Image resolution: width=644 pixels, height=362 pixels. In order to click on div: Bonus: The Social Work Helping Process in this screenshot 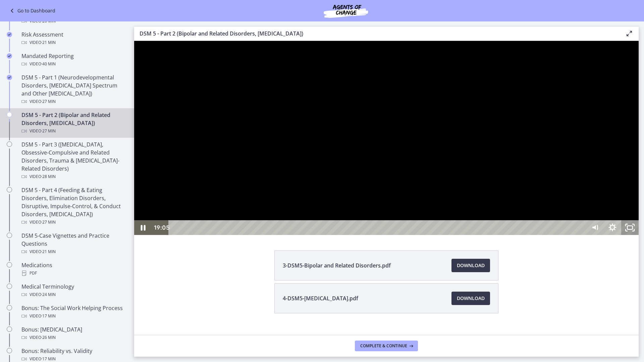, I will do `click(73, 313)`.